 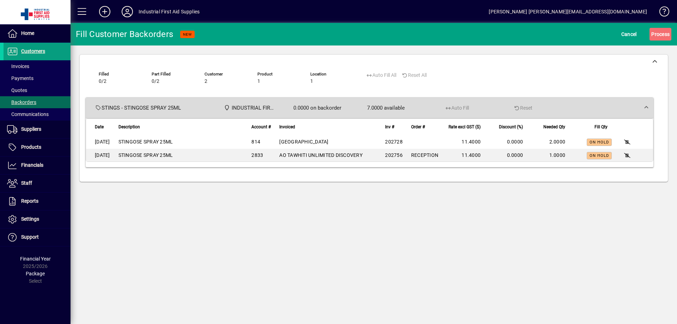 What do you see at coordinates (105, 12) in the screenshot?
I see `button: Add` at bounding box center [105, 12].